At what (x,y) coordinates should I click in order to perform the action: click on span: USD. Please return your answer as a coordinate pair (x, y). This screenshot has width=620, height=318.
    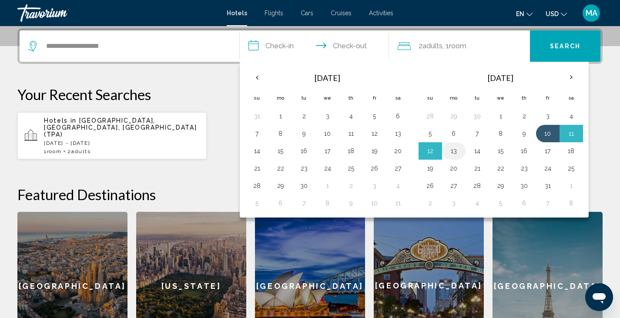
    Looking at the image, I should click on (552, 14).